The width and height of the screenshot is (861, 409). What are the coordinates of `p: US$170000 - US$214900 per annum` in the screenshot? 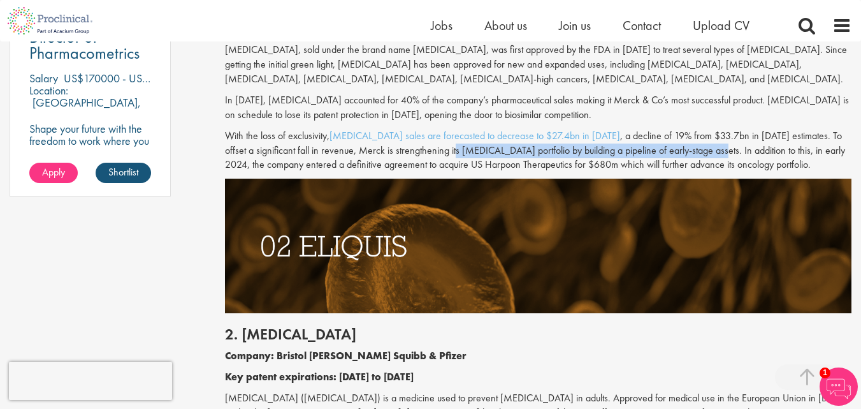 It's located at (148, 78).